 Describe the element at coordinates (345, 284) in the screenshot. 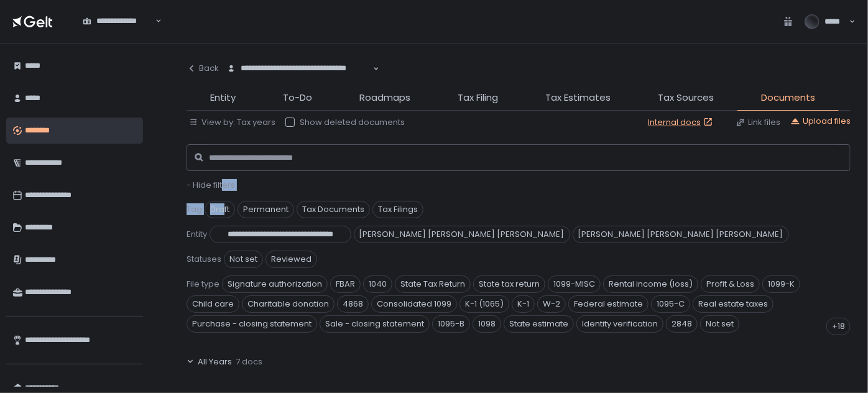

I see `span: FBAR` at that location.